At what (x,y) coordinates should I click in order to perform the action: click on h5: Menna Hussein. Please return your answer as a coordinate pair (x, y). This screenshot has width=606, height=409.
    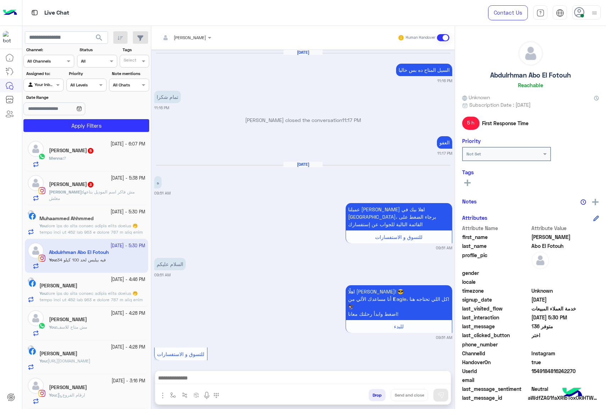
    Looking at the image, I should click on (71, 150).